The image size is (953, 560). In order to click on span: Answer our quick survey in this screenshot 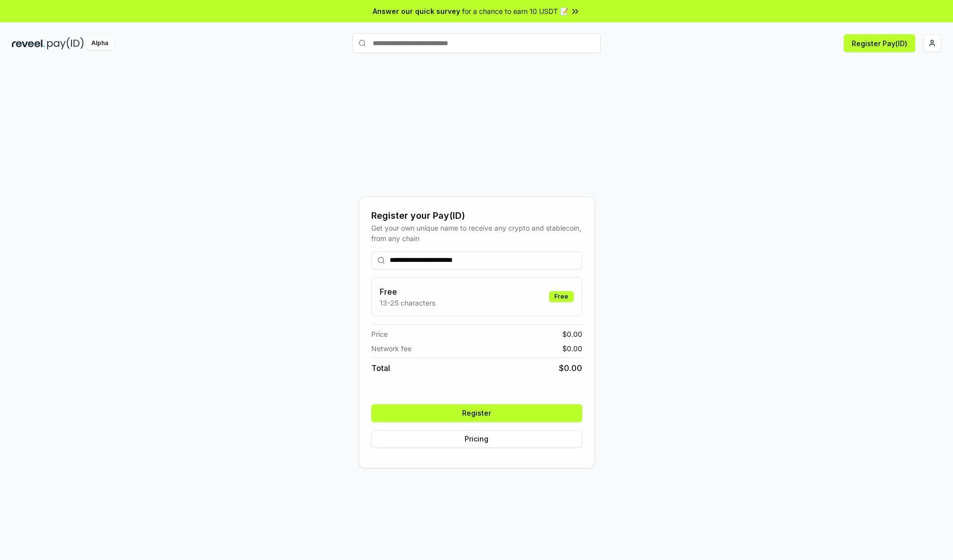, I will do `click(416, 11)`.